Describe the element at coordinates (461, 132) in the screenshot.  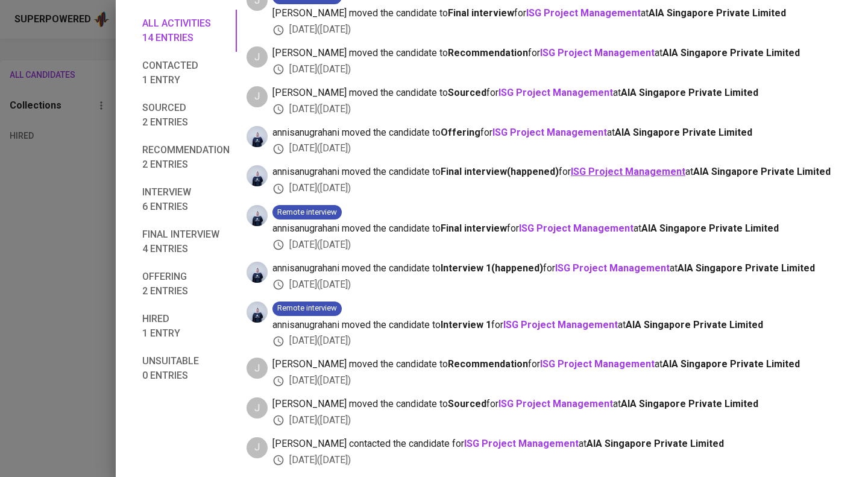
I see `b: Offering` at that location.